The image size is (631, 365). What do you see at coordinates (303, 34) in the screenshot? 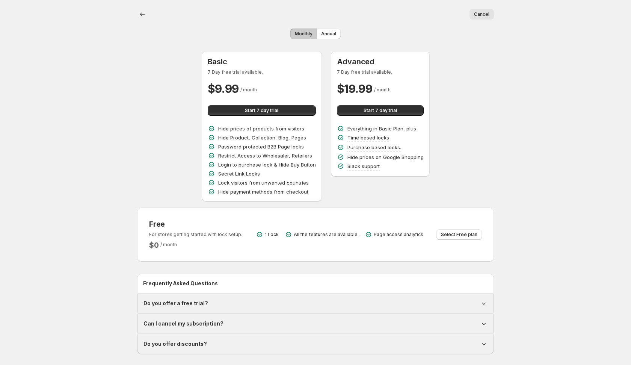
I see `button: Monthly` at bounding box center [303, 34].